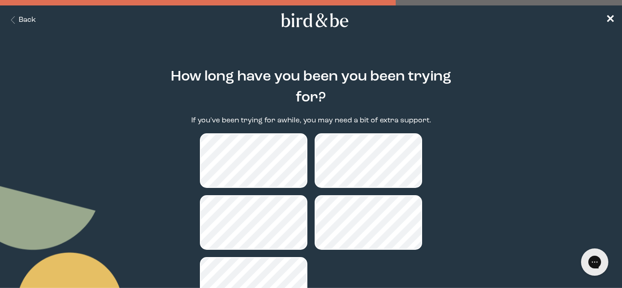 The image size is (622, 288). I want to click on p: If you've been trying for awhile, you may need a bit of extra support., so click(311, 121).